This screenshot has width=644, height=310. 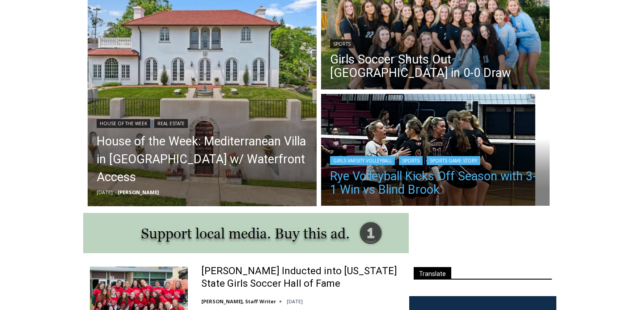 I want to click on a: Sports Game Story, so click(x=453, y=161).